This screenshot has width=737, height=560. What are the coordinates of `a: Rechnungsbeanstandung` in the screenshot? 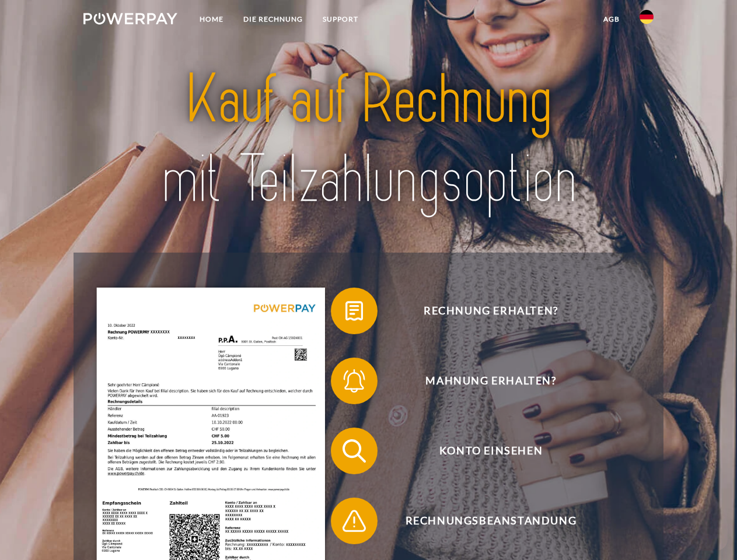 It's located at (482, 520).